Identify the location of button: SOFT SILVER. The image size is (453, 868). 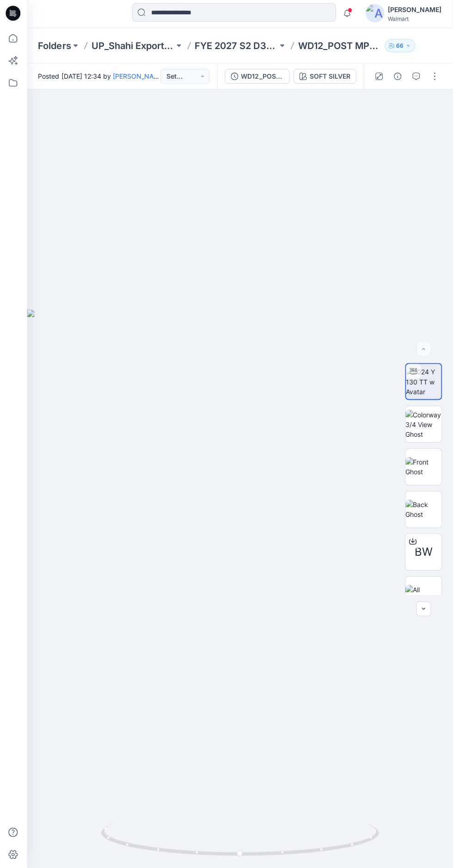
(325, 78).